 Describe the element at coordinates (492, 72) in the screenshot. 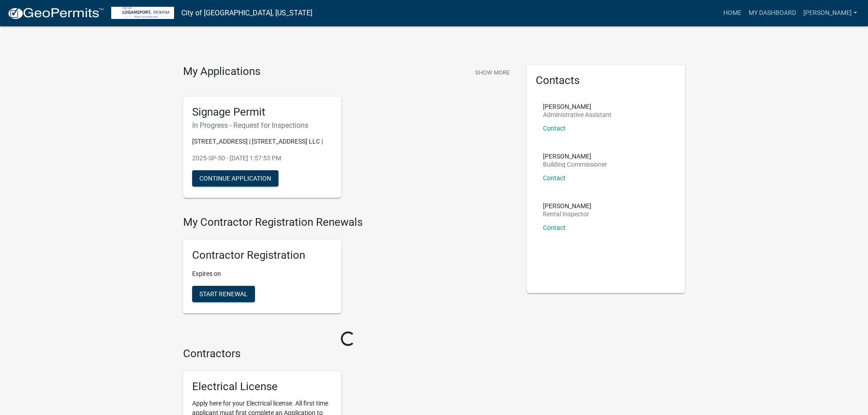

I see `button: Show More` at that location.